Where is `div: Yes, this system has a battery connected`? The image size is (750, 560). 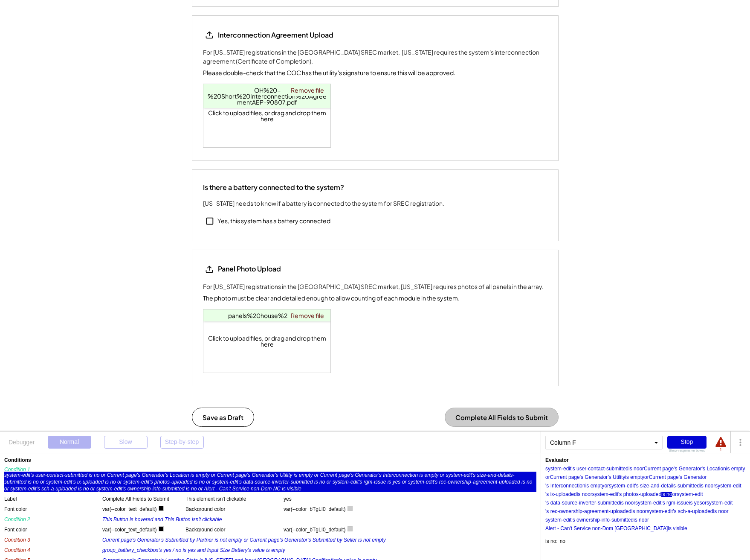 div: Yes, this system has a battery connected is located at coordinates (274, 221).